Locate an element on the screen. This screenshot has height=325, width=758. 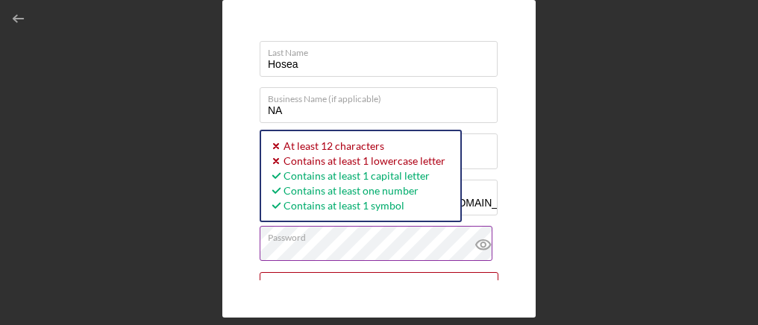
div: At least 12 characters is located at coordinates (357, 146).